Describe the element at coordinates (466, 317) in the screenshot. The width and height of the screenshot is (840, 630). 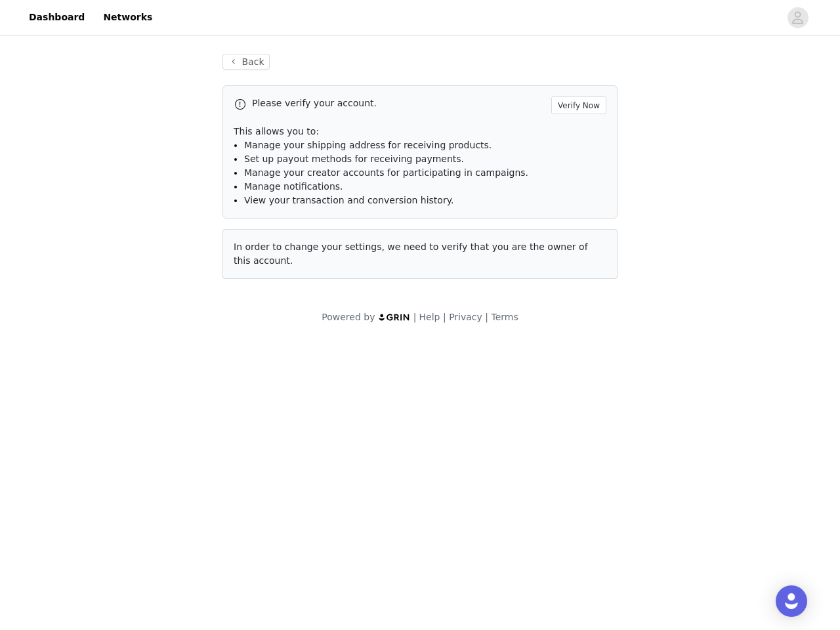
I see `a: Privacy` at that location.